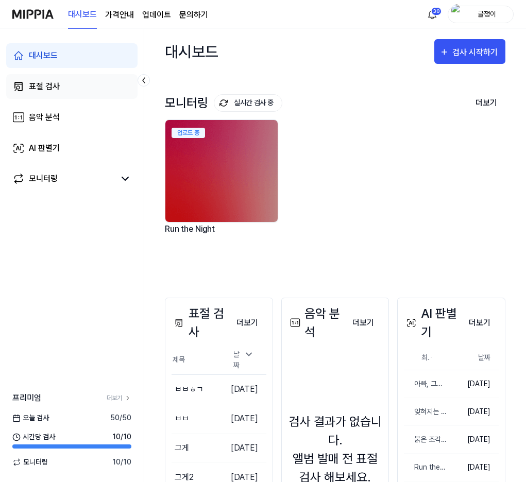 The width and height of the screenshot is (526, 482). I want to click on div: 붉은 조각 (A Fragment in Red), so click(426, 440).